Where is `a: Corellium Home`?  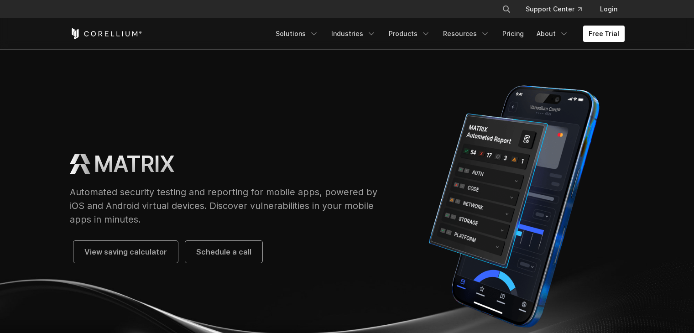 a: Corellium Home is located at coordinates (106, 34).